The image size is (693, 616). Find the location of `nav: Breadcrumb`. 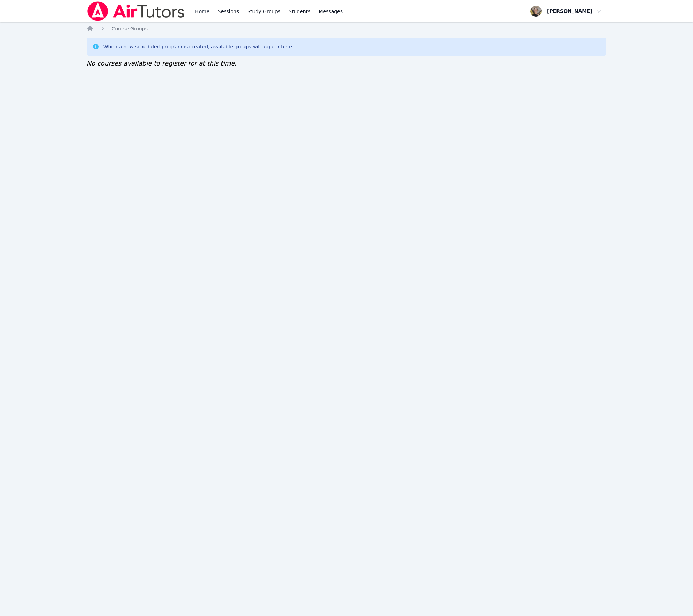

nav: Breadcrumb is located at coordinates (346, 29).